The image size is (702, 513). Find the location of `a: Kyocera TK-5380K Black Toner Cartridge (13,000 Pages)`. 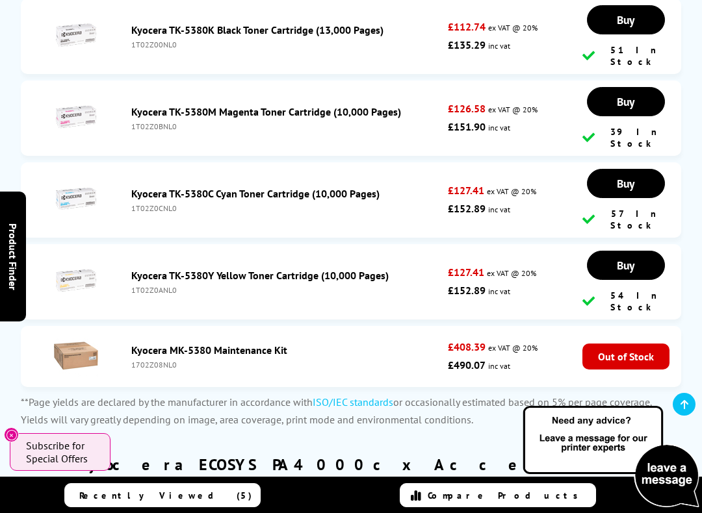

a: Kyocera TK-5380K Black Toner Cartridge (13,000 Pages) is located at coordinates (257, 30).